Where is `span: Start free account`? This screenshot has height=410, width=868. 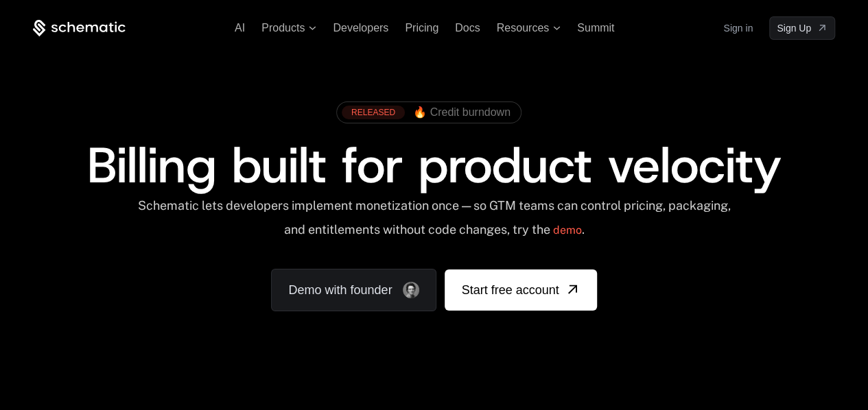 span: Start free account is located at coordinates (510, 290).